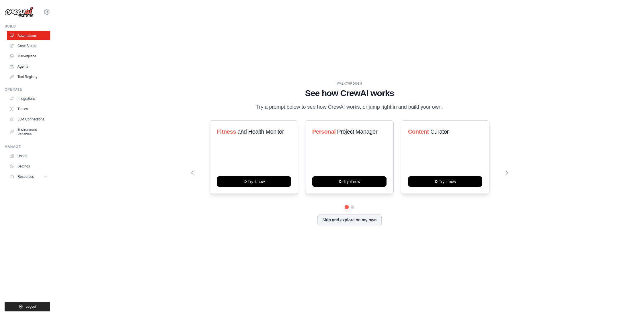 The width and height of the screenshot is (644, 316). Describe the element at coordinates (28, 89) in the screenshot. I see `div: Operate` at that location.